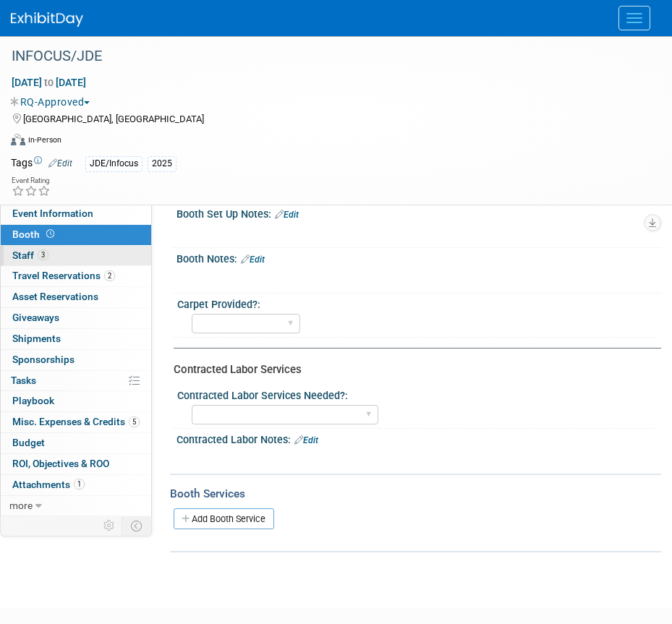 The width and height of the screenshot is (672, 624). What do you see at coordinates (76, 256) in the screenshot?
I see `a: Staff3` at bounding box center [76, 256].